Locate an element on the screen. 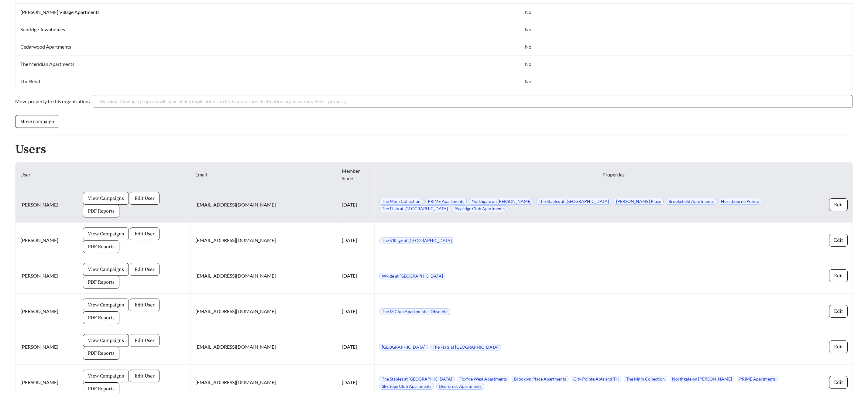 This screenshot has height=393, width=868. span: The M Club Apartments - Obsolete is located at coordinates (415, 312).